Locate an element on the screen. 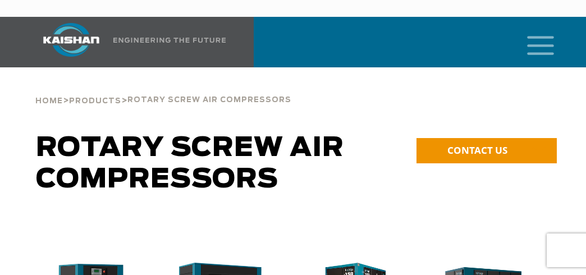  span: Home is located at coordinates (49, 101).